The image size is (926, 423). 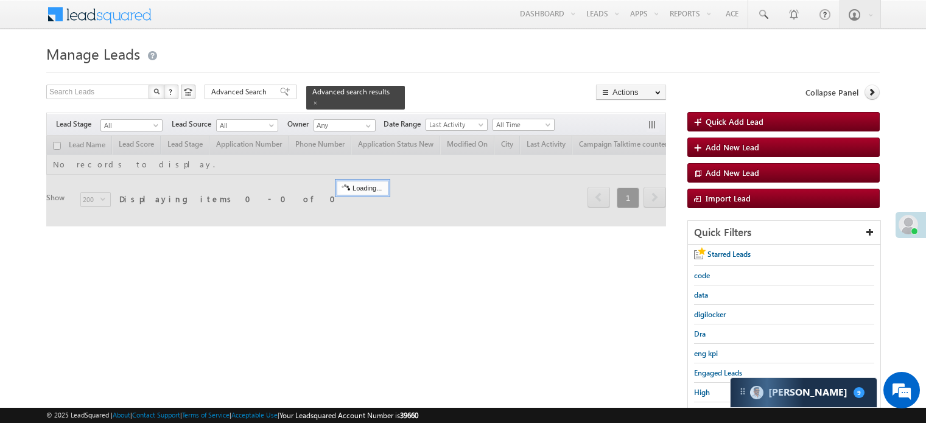 I want to click on span: Starred Leads, so click(x=729, y=254).